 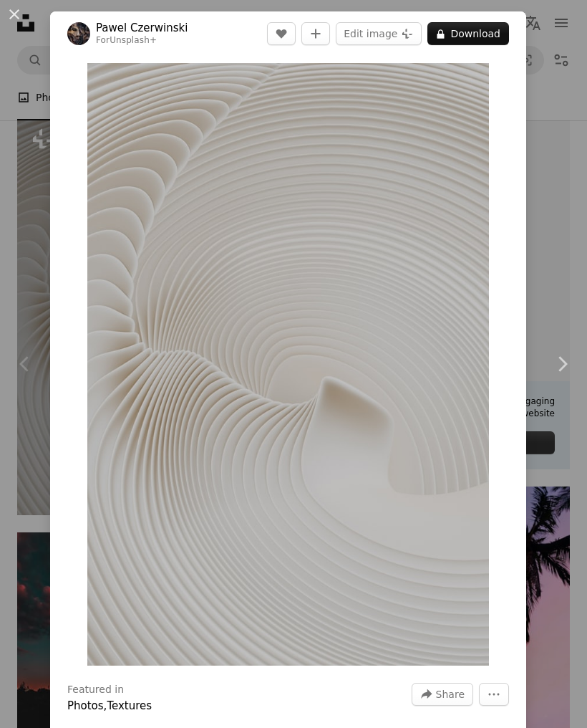 What do you see at coordinates (494, 695) in the screenshot?
I see `button: More Actions` at bounding box center [494, 695].